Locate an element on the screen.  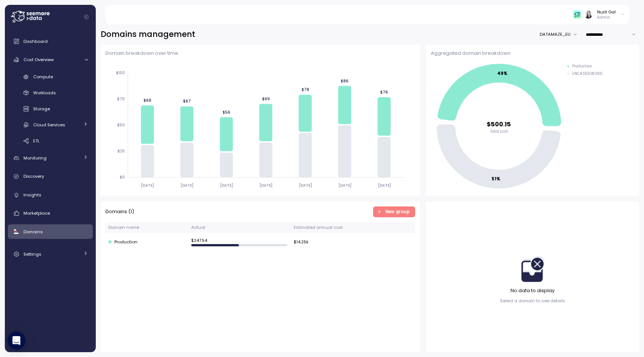
span: Workloads is located at coordinates (44, 93).